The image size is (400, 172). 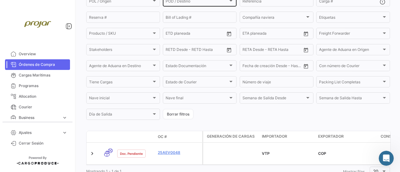 I want to click on span: OC #, so click(x=162, y=137).